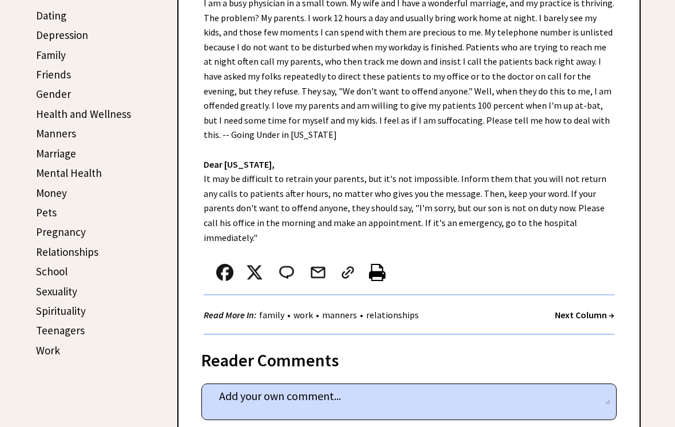  What do you see at coordinates (61, 311) in the screenshot?
I see `a: Spirituality` at bounding box center [61, 311].